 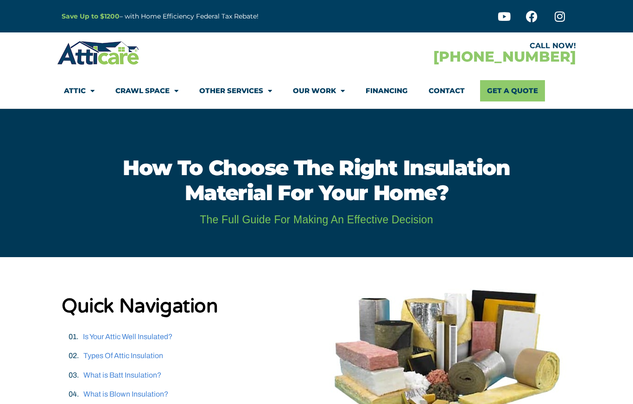 What do you see at coordinates (122, 375) in the screenshot?
I see `a: What is Batt Insulation?` at bounding box center [122, 375].